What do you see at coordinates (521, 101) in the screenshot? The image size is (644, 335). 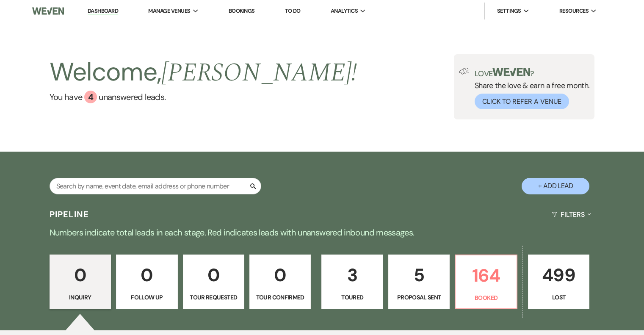 I see `button: Click to Refer a Venue` at bounding box center [521, 101].